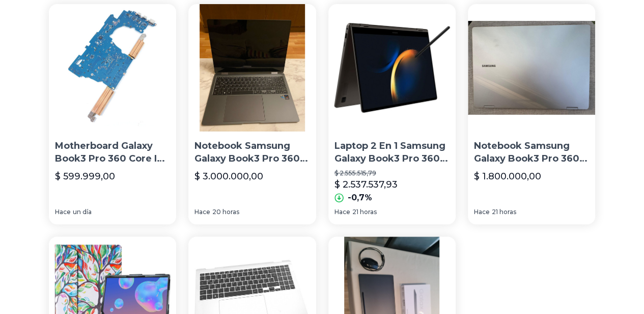 The width and height of the screenshot is (644, 314). I want to click on span: un día, so click(82, 212).